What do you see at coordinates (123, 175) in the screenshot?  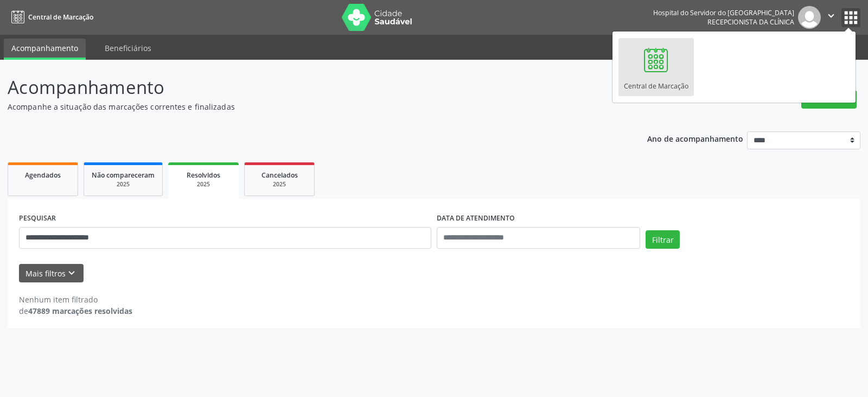 I see `span: Não compareceram` at bounding box center [123, 175].